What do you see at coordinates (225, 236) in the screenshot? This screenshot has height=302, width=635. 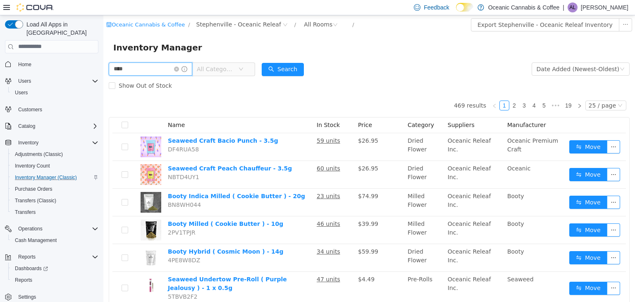 I see `u: 34 units` at bounding box center [225, 236].